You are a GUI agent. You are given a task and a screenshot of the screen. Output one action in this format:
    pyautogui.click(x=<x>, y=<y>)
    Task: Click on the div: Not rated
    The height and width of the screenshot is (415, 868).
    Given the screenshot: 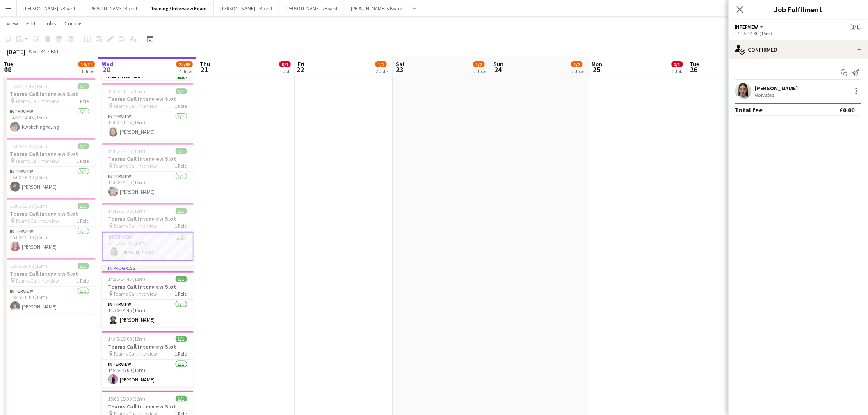 What is the action you would take?
    pyautogui.click(x=765, y=95)
    